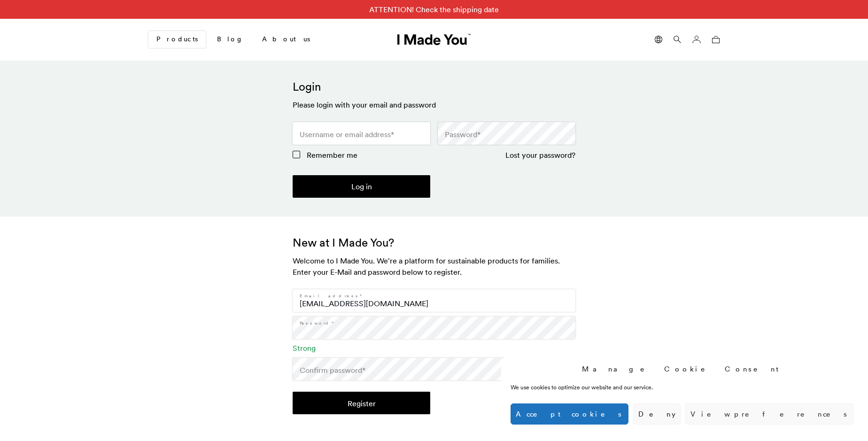 This screenshot has height=441, width=868. I want to click on span: Remember me, so click(332, 155).